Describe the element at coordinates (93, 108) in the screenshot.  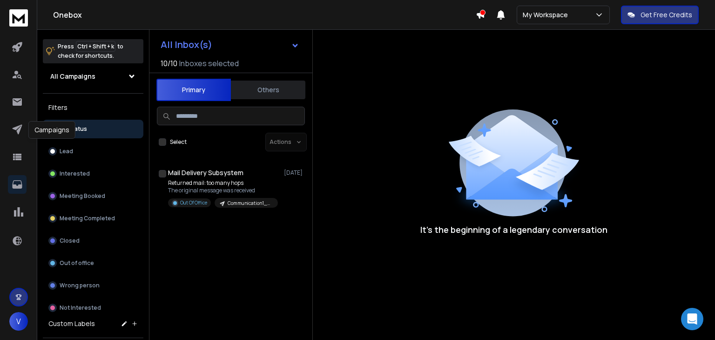
I see `h3: Filters` at that location.